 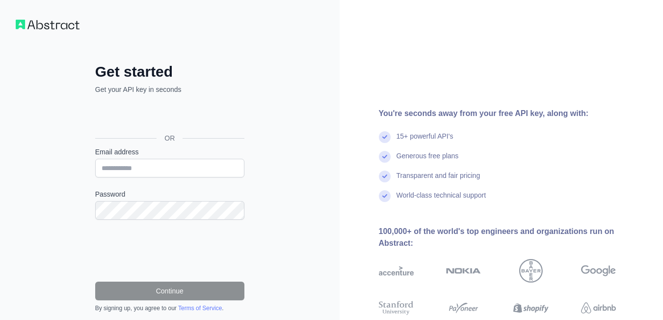 I want to click on div: Generous free plans, so click(x=428, y=161).